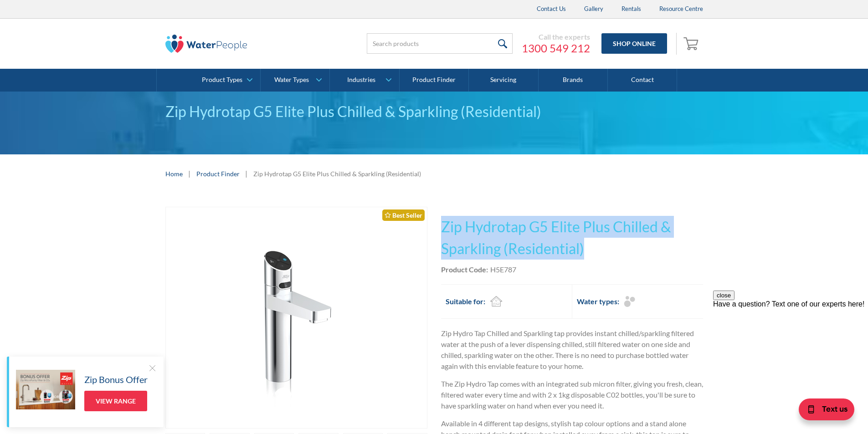  What do you see at coordinates (556, 48) in the screenshot?
I see `a: 1300 549 212` at bounding box center [556, 48].